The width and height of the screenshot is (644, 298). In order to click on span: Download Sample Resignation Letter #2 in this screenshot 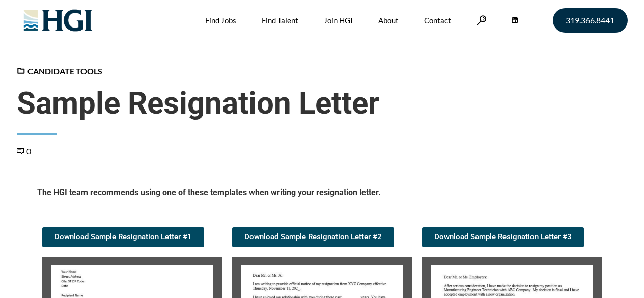, I will do `click(313, 236)`.